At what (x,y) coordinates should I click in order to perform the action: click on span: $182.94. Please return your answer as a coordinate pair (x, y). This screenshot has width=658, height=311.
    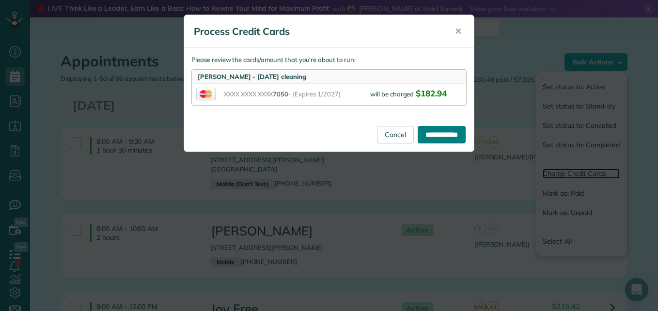
    Looking at the image, I should click on (432, 93).